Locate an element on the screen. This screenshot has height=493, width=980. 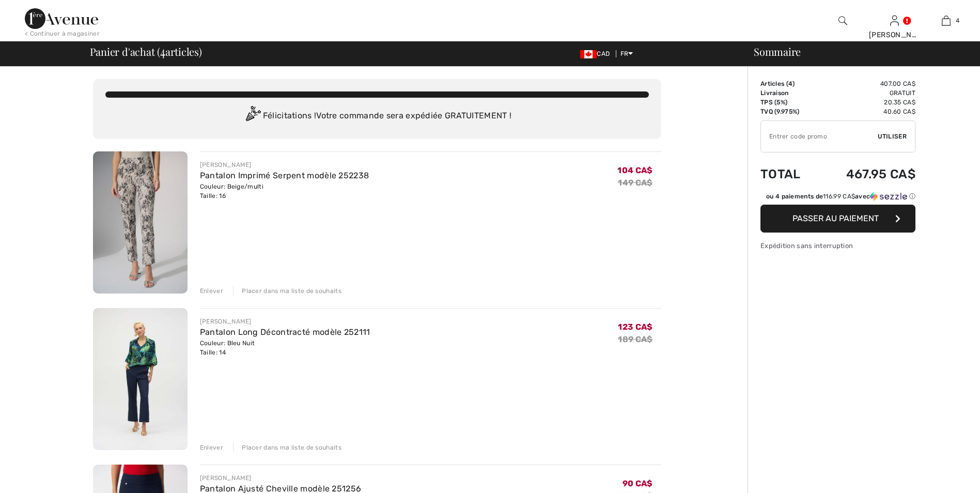
td: Total is located at coordinates (789, 174).